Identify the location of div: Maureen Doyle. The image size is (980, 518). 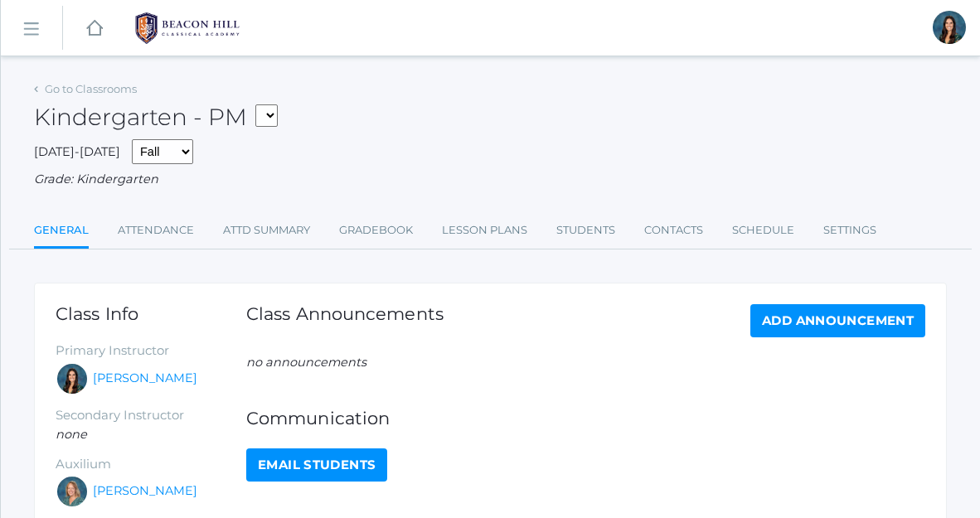
(72, 492).